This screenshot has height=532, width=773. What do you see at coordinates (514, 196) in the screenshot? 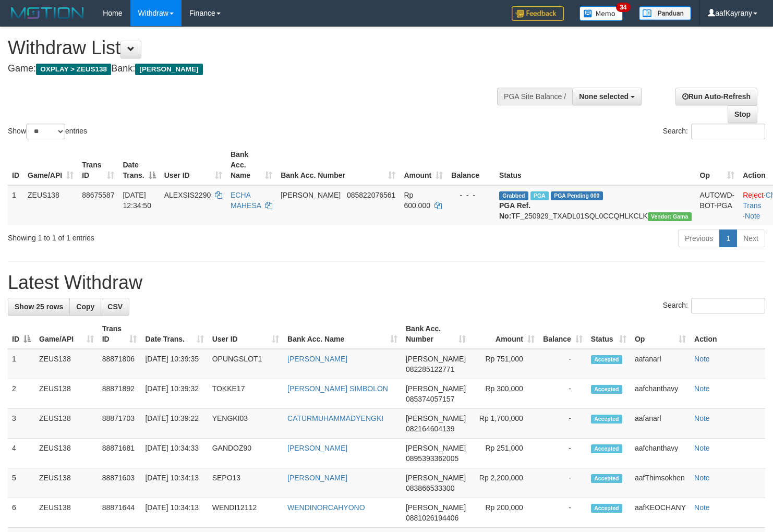
I see `span: Grabbed` at bounding box center [514, 196].